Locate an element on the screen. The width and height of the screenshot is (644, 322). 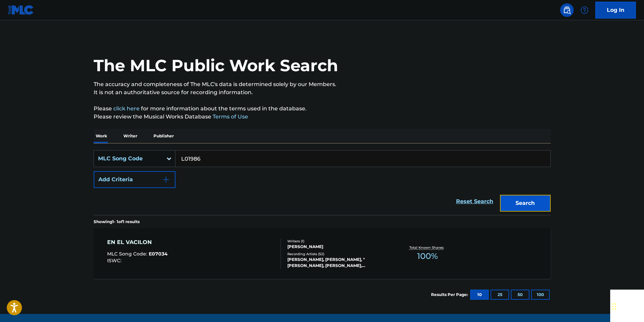
p: The accuracy and completeness of The MLC's data is determined solely by our Members. is located at coordinates (322, 84).